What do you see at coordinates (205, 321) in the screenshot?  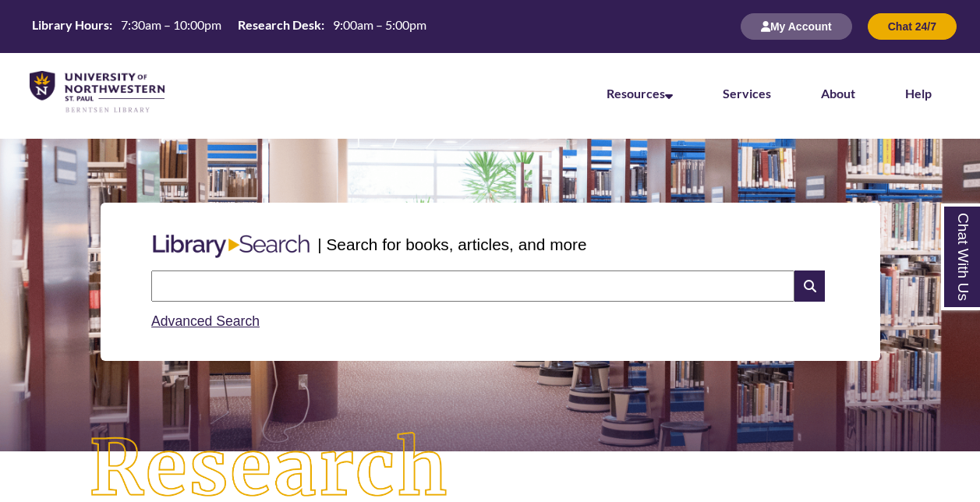 I see `a: Advanced Search` at bounding box center [205, 321].